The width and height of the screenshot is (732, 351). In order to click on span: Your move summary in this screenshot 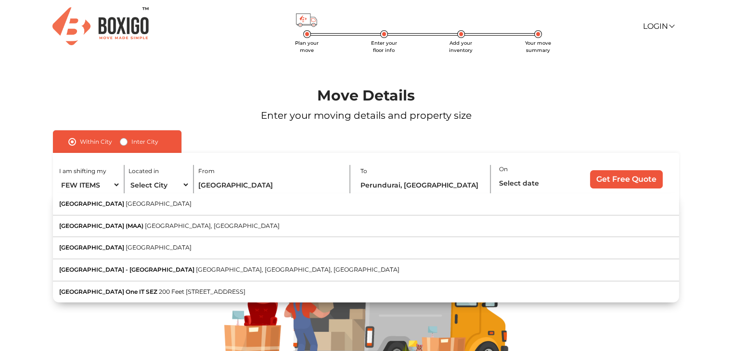, I will do `click(538, 47)`.